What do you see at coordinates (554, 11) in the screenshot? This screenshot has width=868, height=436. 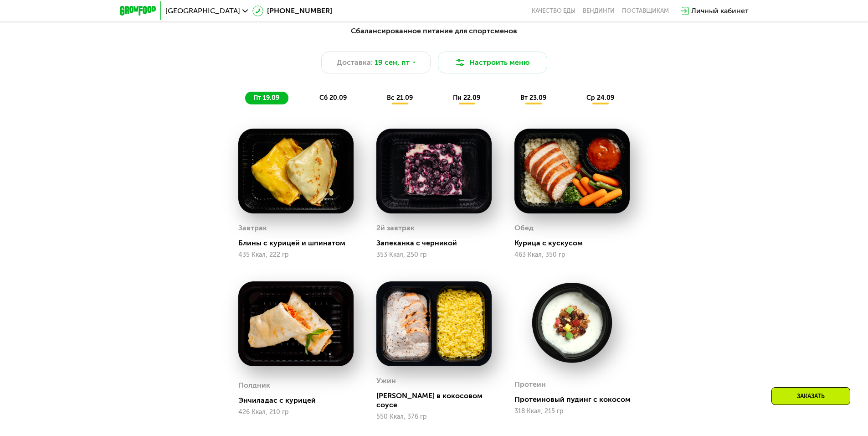 I see `a: Качество еды` at bounding box center [554, 11].